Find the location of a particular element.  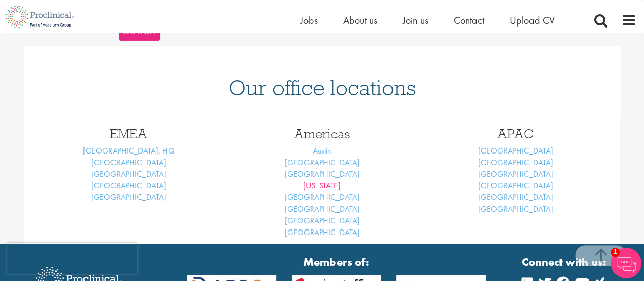

span: 1 is located at coordinates (615, 252).